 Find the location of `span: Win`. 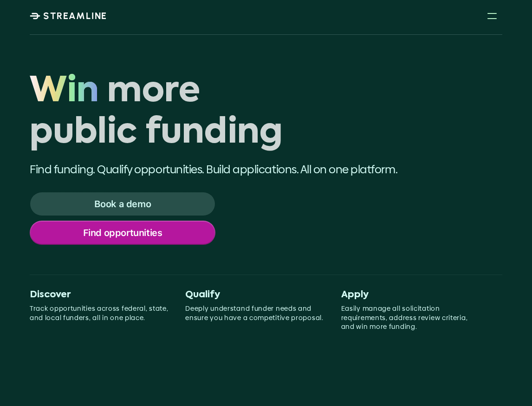

span: Win is located at coordinates (64, 92).